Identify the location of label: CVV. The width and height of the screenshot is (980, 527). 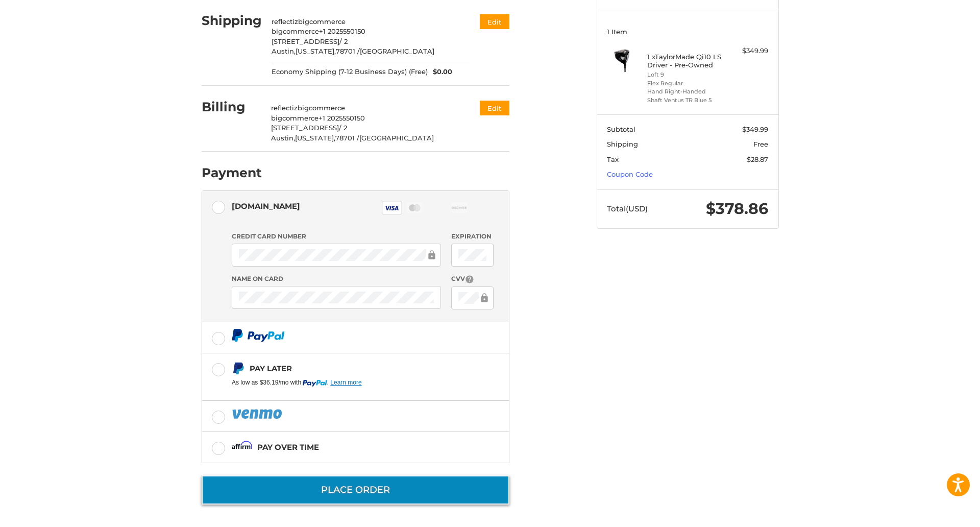
(472, 278).